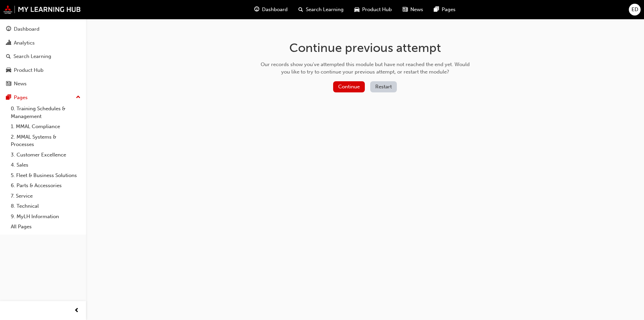 The width and height of the screenshot is (644, 320). What do you see at coordinates (275, 9) in the screenshot?
I see `span: Dashboard` at bounding box center [275, 9].